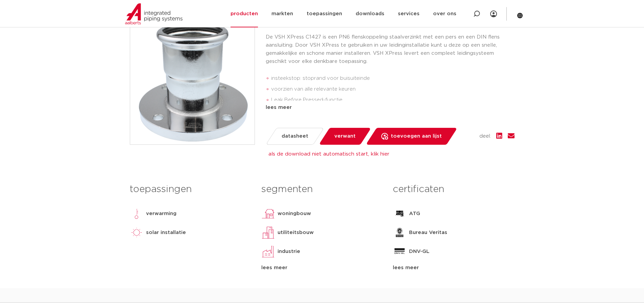 This screenshot has height=303, width=644. What do you see at coordinates (161, 214) in the screenshot?
I see `p: verwarming` at bounding box center [161, 214].